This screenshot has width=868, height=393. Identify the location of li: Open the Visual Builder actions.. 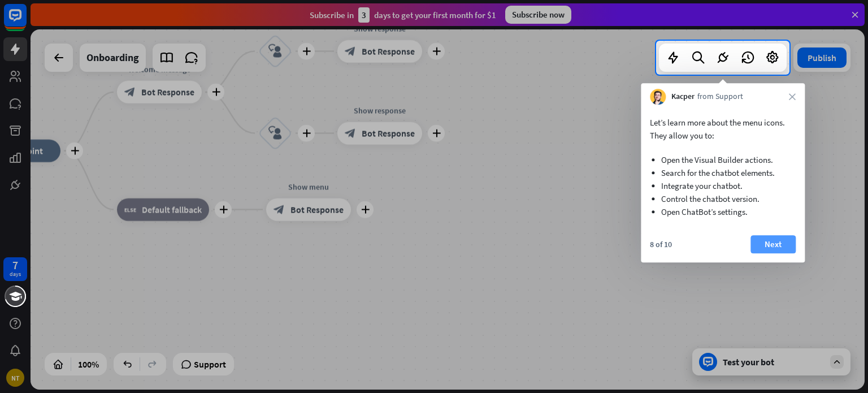
(723, 160).